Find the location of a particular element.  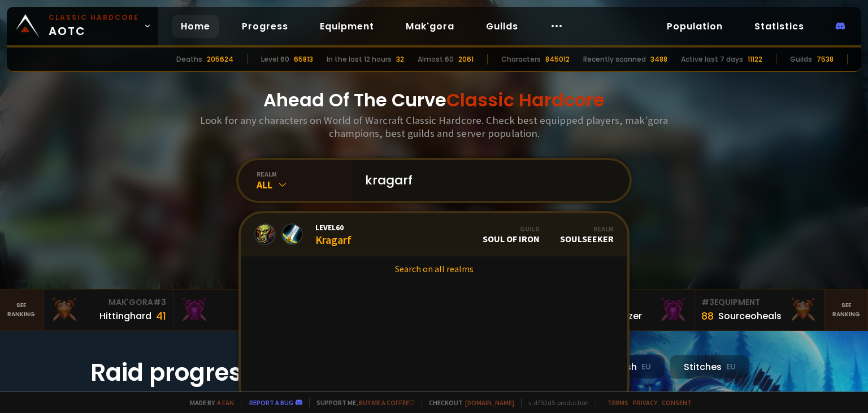

a: Guilds is located at coordinates (501, 26).